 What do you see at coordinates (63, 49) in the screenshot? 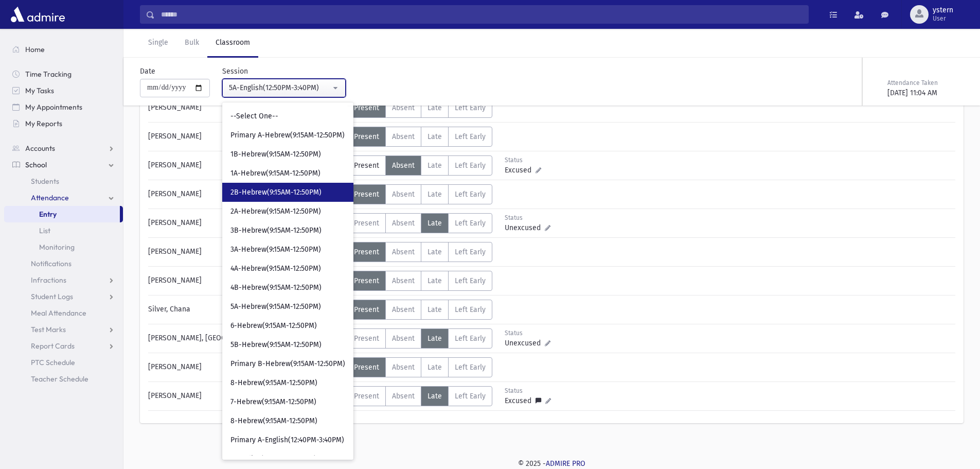
I see `a: Home` at bounding box center [63, 49].